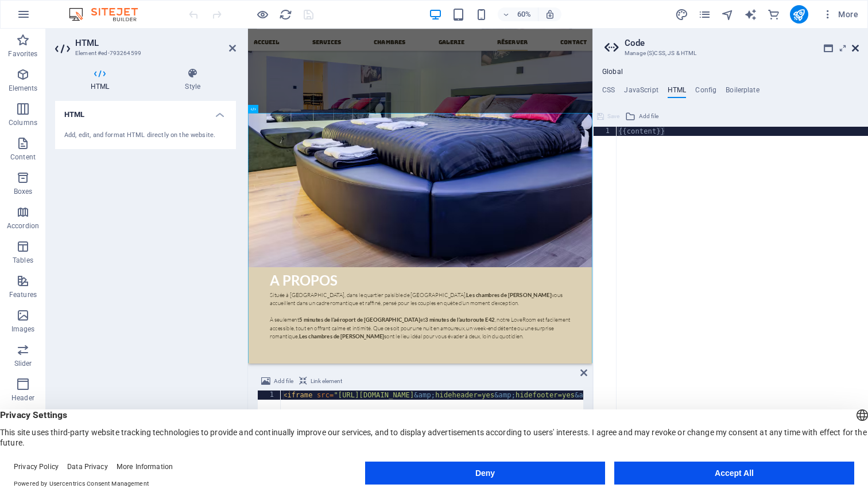 The width and height of the screenshot is (868, 496). I want to click on p: Accordion, so click(23, 226).